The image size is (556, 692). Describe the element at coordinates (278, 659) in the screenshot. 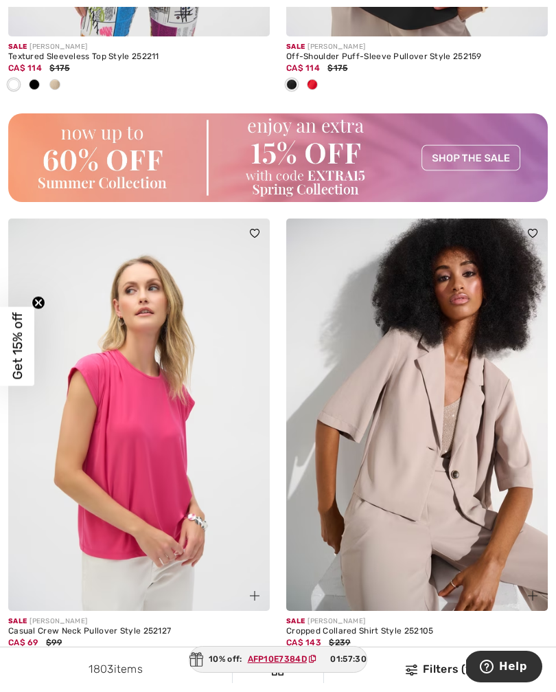

I see `ins: AFP10E7384D` at that location.